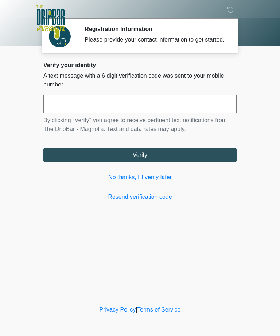 The image size is (280, 336). What do you see at coordinates (140, 155) in the screenshot?
I see `button: Verify` at bounding box center [140, 155].